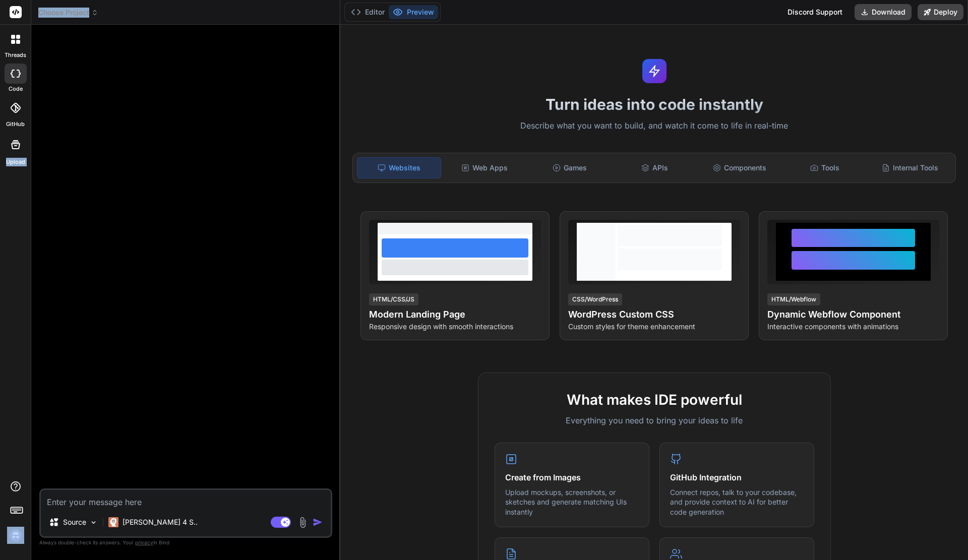 The height and width of the screenshot is (560, 968). I want to click on label: threads, so click(15, 55).